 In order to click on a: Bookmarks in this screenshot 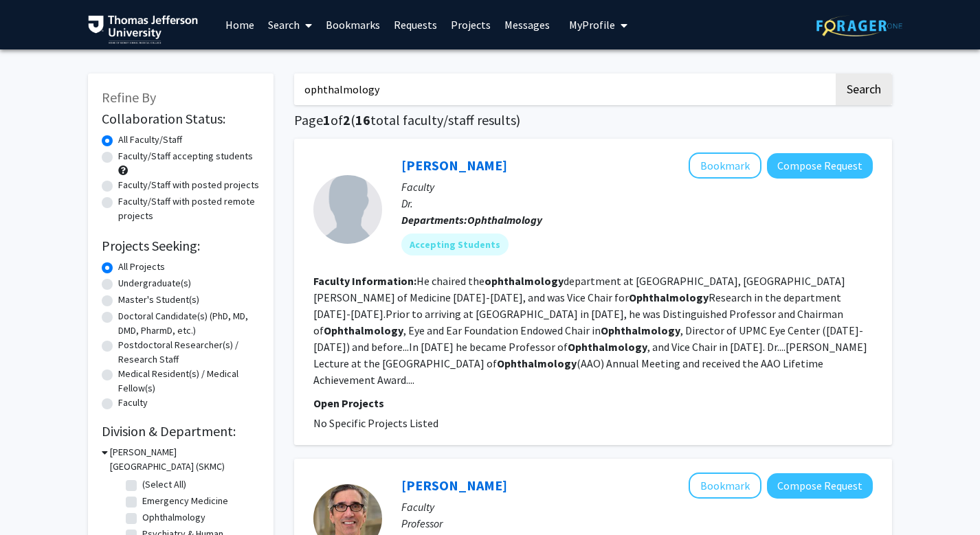, I will do `click(352, 25)`.